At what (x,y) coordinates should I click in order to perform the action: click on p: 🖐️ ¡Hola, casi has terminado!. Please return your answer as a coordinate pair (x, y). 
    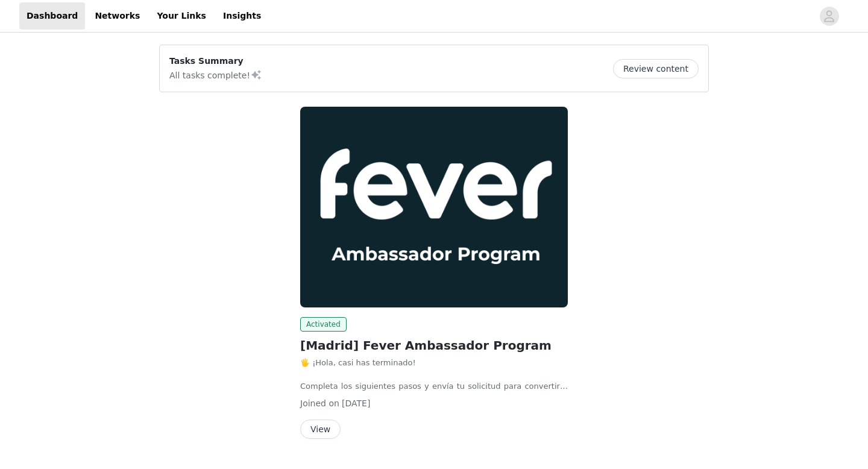
    Looking at the image, I should click on (434, 363).